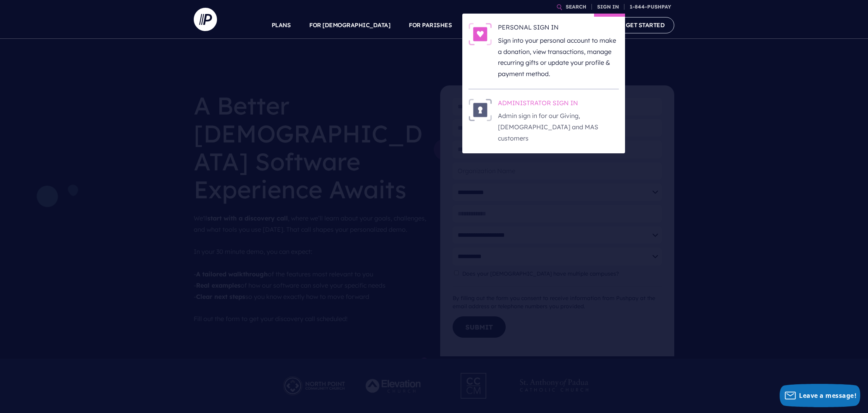 The height and width of the screenshot is (413, 868). I want to click on a: COMPANY, so click(583, 26).